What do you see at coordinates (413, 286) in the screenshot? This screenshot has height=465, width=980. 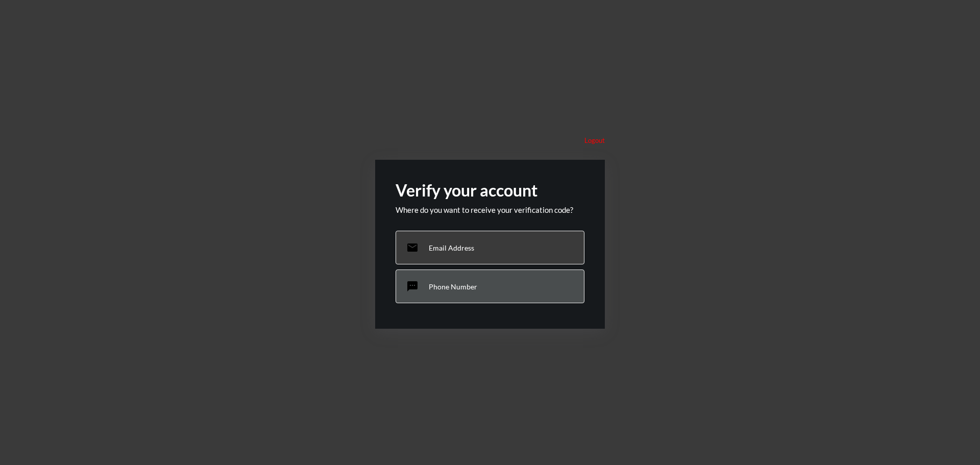 I see `mat-icon: sms` at bounding box center [413, 286].